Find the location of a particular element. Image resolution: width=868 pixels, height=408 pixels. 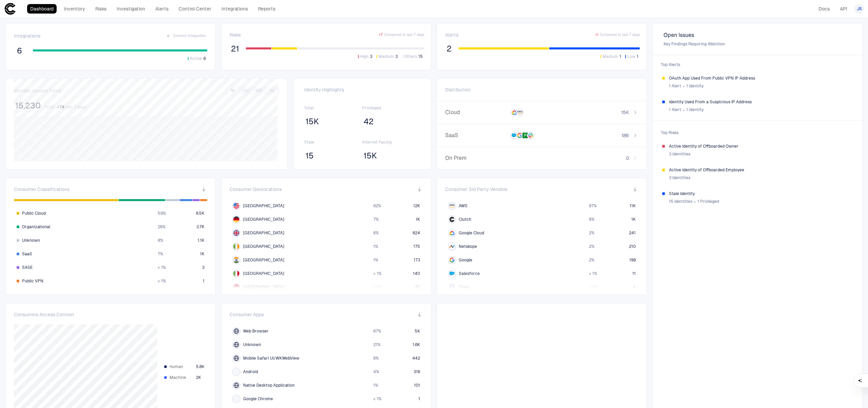

span: 87 % is located at coordinates (593, 206).